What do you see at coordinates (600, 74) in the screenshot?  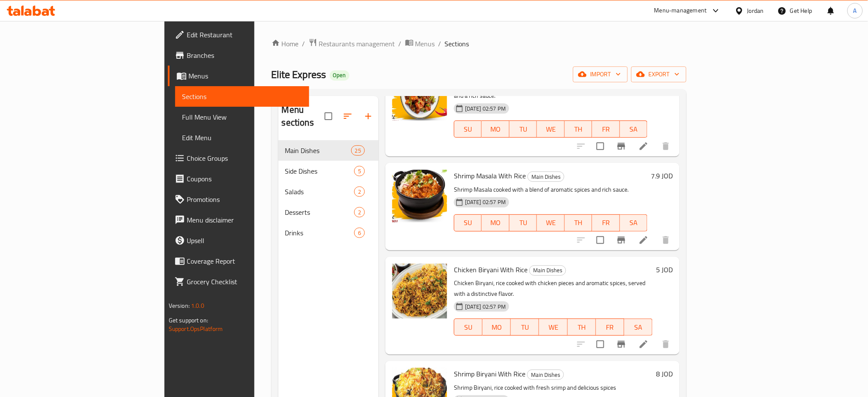 I see `span: import` at bounding box center [600, 74].